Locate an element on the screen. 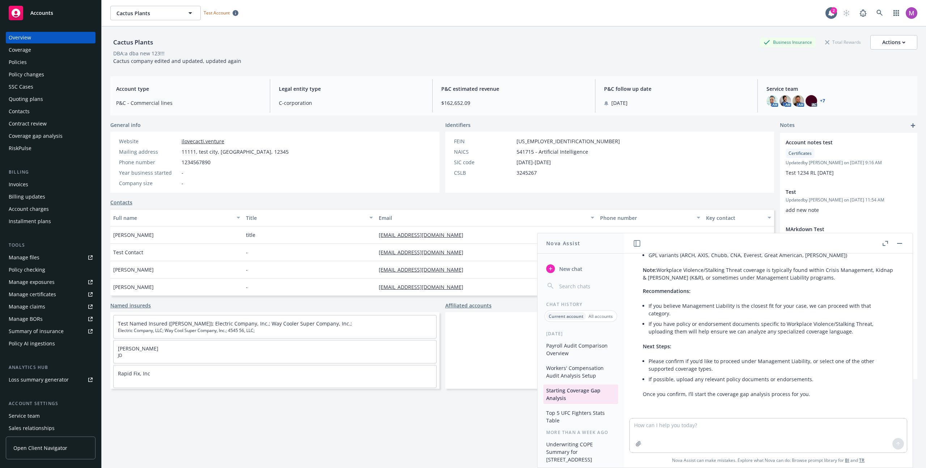  div: Email is located at coordinates (482, 218).